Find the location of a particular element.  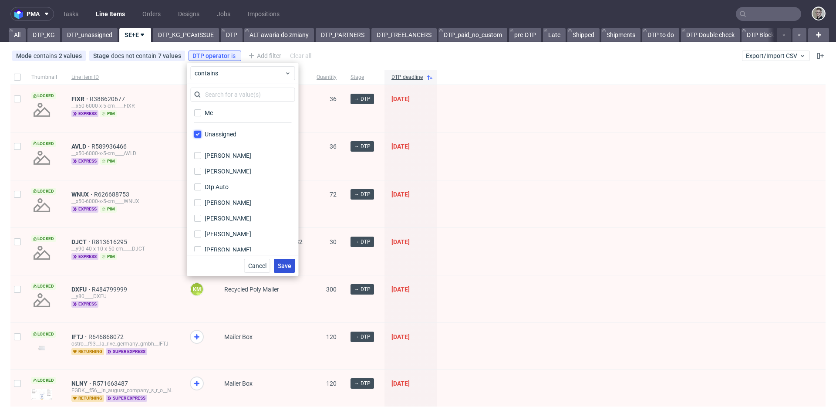

a: R388620677 is located at coordinates (108, 99).